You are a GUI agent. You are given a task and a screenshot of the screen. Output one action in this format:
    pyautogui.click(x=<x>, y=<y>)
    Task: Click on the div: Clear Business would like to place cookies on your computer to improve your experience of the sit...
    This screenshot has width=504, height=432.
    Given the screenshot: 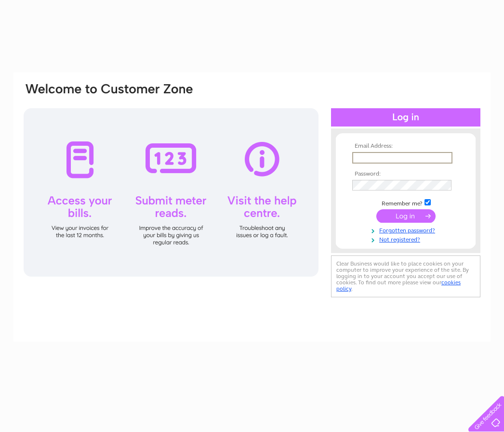 What is the action you would take?
    pyautogui.click(x=406, y=276)
    